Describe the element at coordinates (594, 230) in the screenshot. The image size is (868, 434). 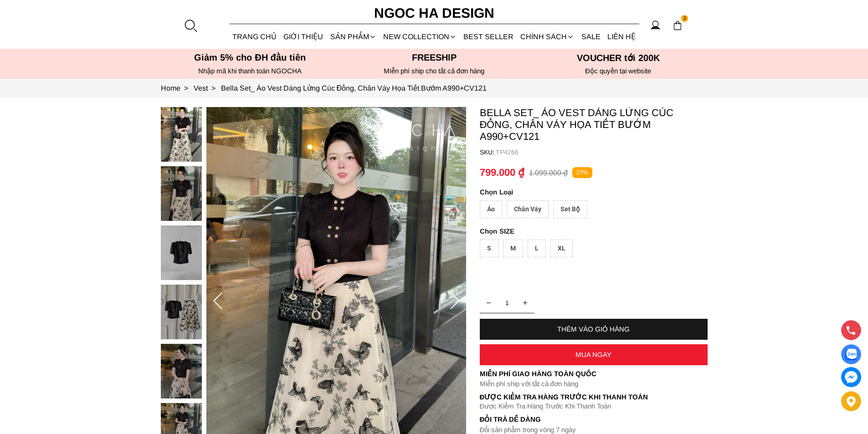
I see `p: SIZE` at that location.